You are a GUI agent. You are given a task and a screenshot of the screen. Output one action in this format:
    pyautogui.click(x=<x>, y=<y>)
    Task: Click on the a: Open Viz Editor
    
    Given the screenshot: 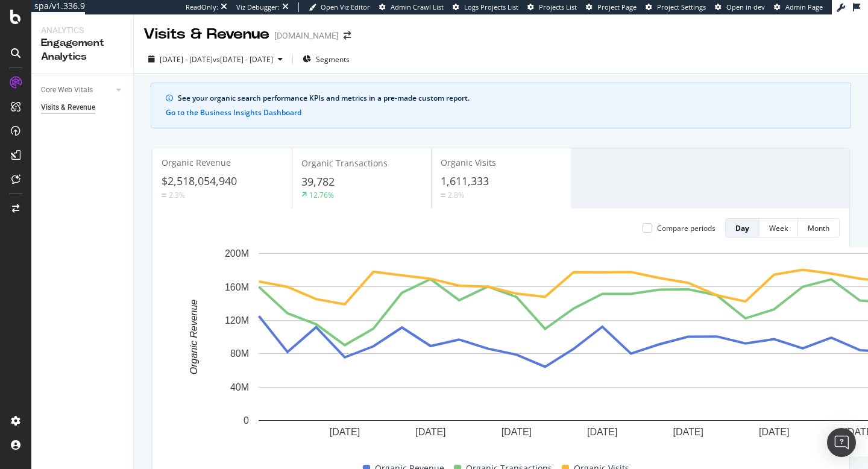 What is the action you would take?
    pyautogui.click(x=340, y=7)
    